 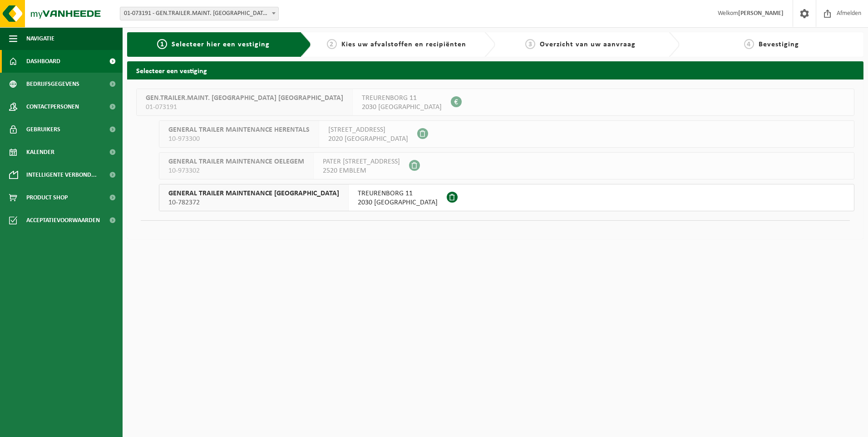 What do you see at coordinates (239, 130) in the screenshot?
I see `span: GENERAL TRAILER MAINTENANCE HERENTALS` at bounding box center [239, 130].